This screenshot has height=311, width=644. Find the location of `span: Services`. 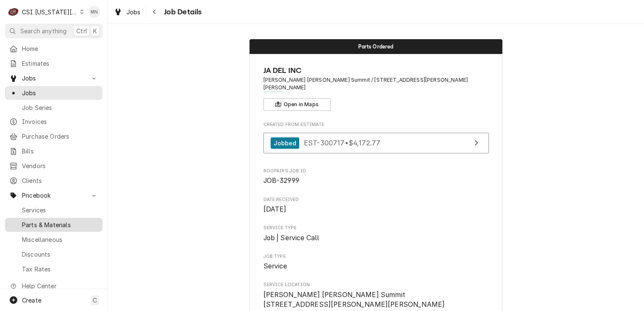

span: Services is located at coordinates (59, 210).